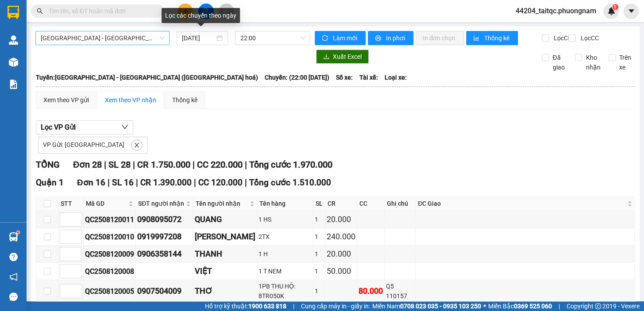 This screenshot has width=644, height=311. I want to click on button: syncLàm mới, so click(339, 38).